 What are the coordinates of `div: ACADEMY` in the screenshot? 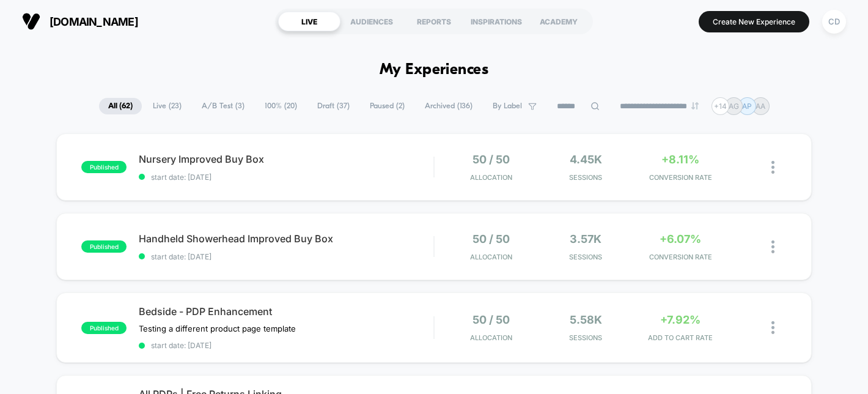 It's located at (559, 22).